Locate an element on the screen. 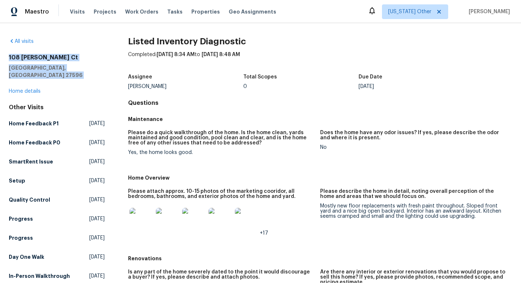 The width and height of the screenshot is (521, 283). span: Visits is located at coordinates (77, 12).